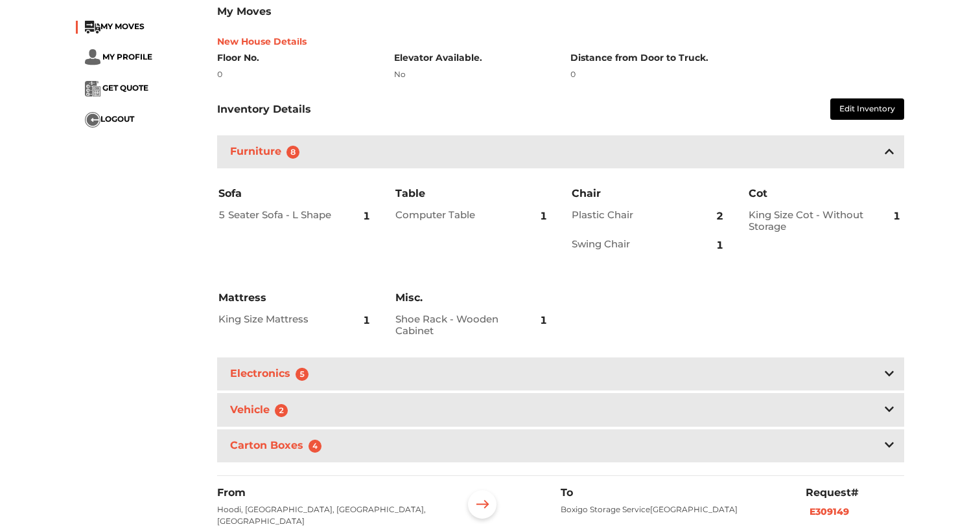  I want to click on a: ...MY MOVES, so click(114, 26).